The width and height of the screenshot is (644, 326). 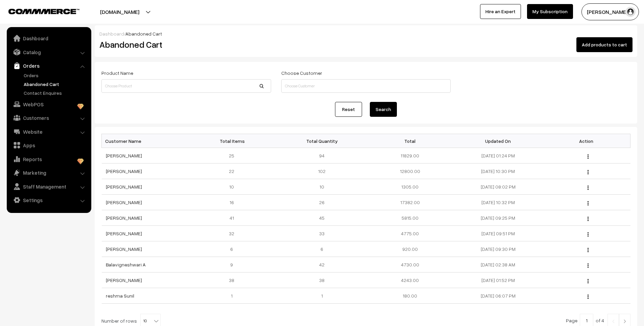 I want to click on a: Customers, so click(x=48, y=118).